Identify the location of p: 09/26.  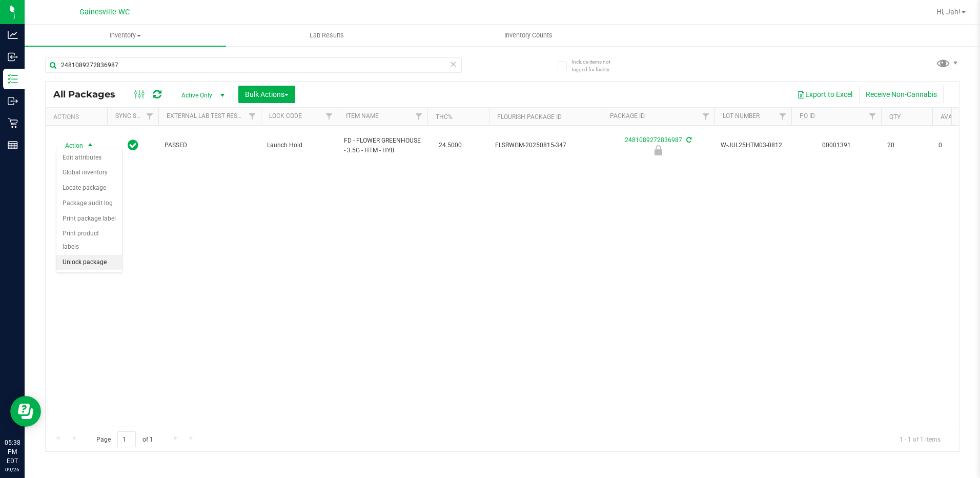
(12, 469).